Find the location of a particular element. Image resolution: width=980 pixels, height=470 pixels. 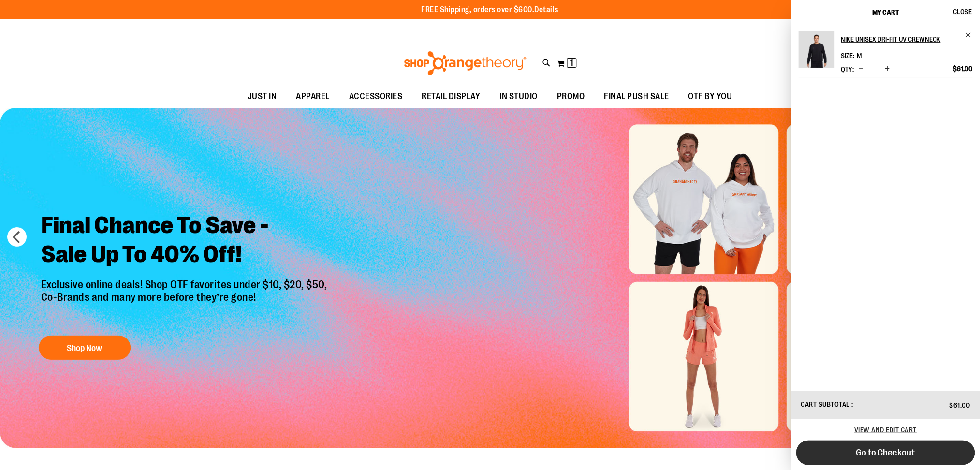

span: JUST IN is located at coordinates (262, 96).